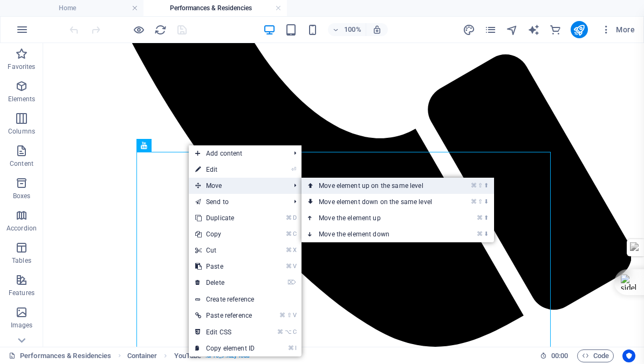 Image resolution: width=644 pixels, height=364 pixels. I want to click on button: 100%, so click(347, 29).